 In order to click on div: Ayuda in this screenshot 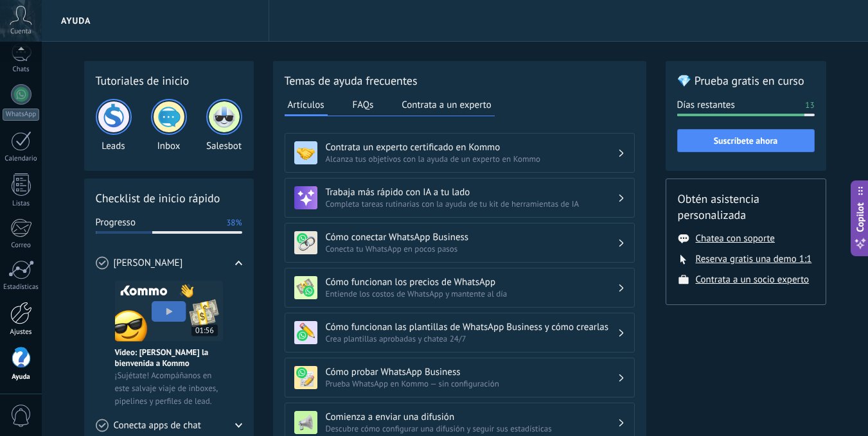, I will do `click(21, 377)`.